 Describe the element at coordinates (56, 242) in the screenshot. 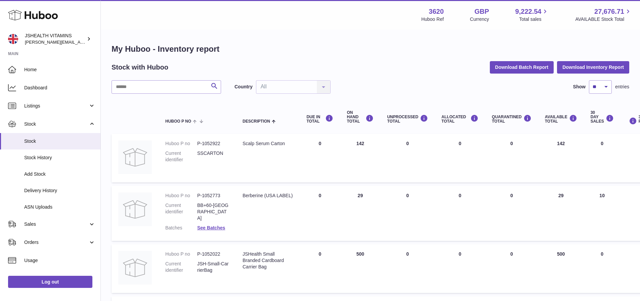

I see `span: Orders` at that location.